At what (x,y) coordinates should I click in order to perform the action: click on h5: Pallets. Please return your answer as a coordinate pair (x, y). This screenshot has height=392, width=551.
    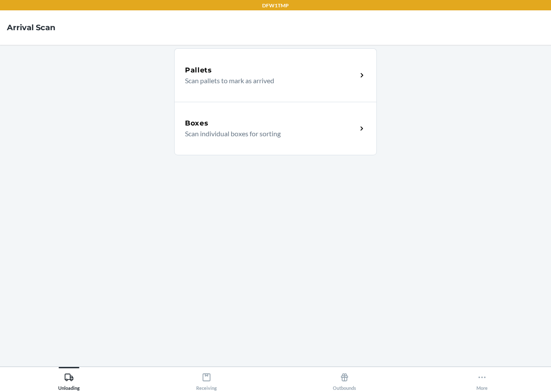
    Looking at the image, I should click on (199, 70).